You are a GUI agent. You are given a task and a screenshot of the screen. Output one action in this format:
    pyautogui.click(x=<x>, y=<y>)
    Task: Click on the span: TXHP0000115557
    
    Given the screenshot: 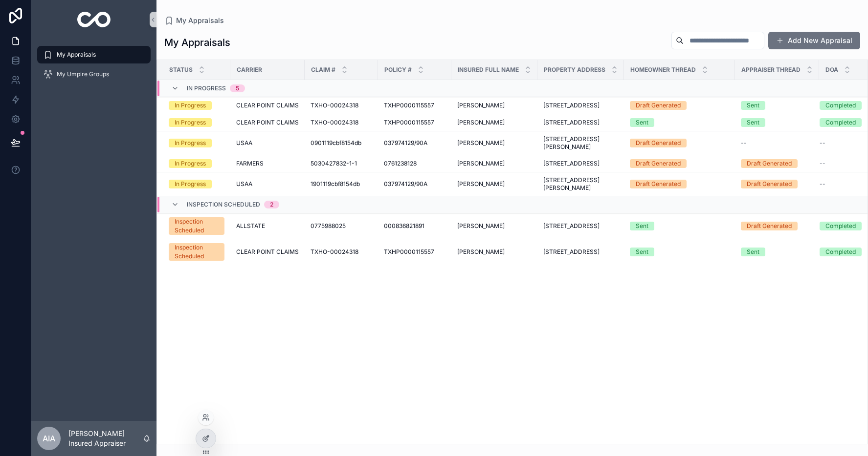 What is the action you would take?
    pyautogui.click(x=409, y=105)
    